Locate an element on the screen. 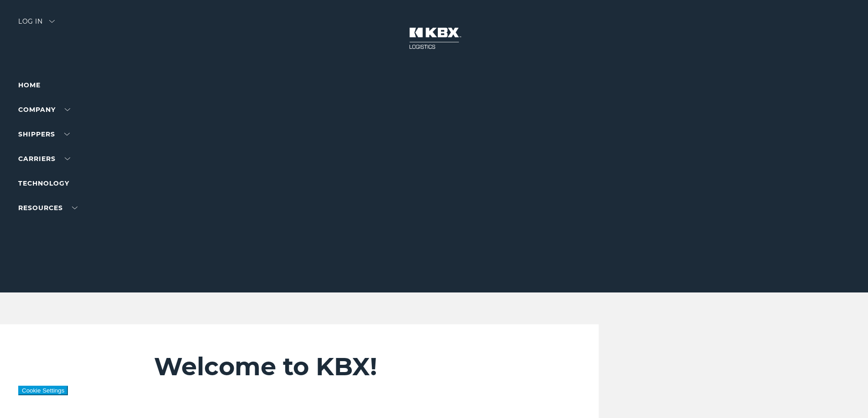 The height and width of the screenshot is (418, 868). button: Cookie Settings is located at coordinates (43, 391).